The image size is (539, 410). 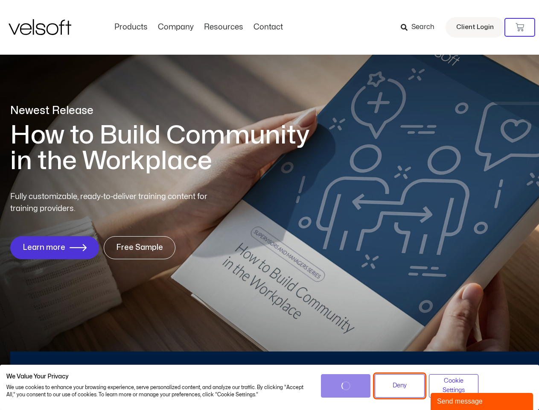 I want to click on p: Newest Release, so click(x=166, y=111).